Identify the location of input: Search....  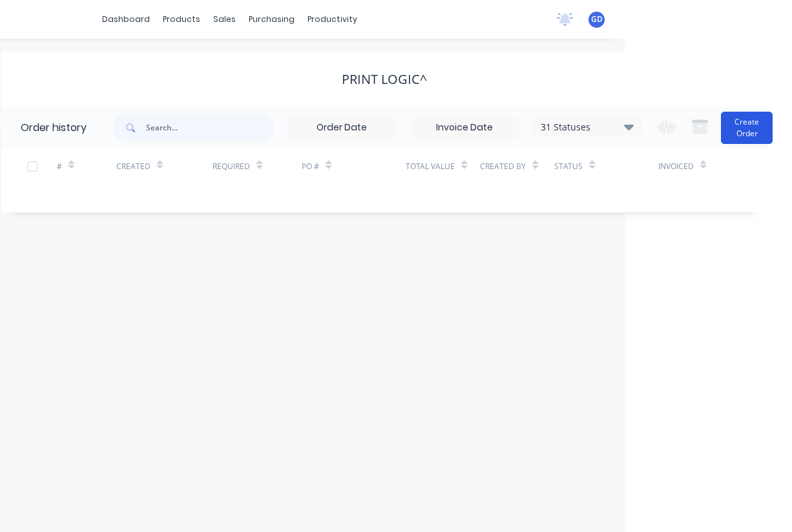
(210, 128).